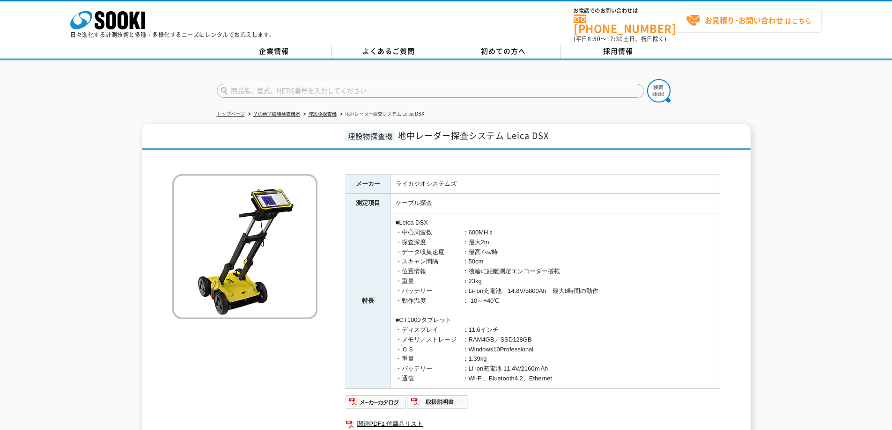 This screenshot has width=892, height=430. Describe the element at coordinates (368, 301) in the screenshot. I see `th: 特長` at that location.